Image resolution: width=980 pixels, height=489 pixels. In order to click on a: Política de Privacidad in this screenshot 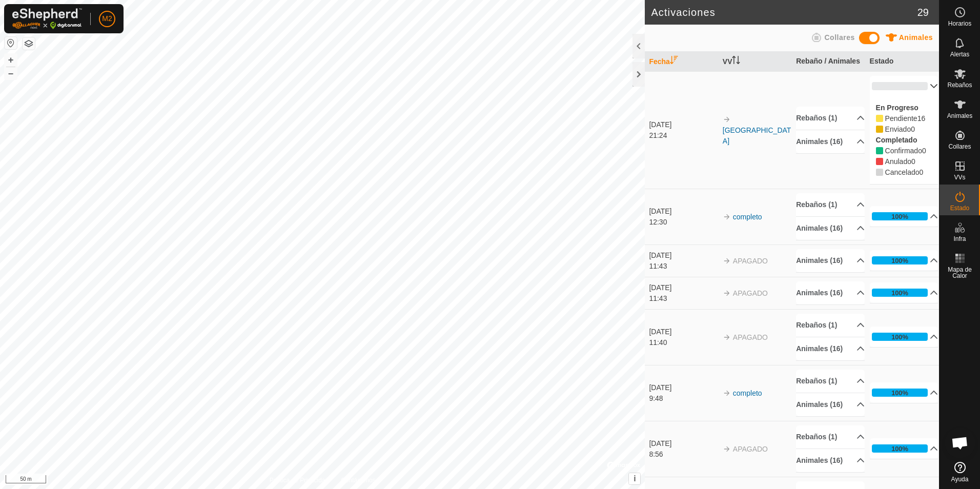, I will do `click(299, 480)`.